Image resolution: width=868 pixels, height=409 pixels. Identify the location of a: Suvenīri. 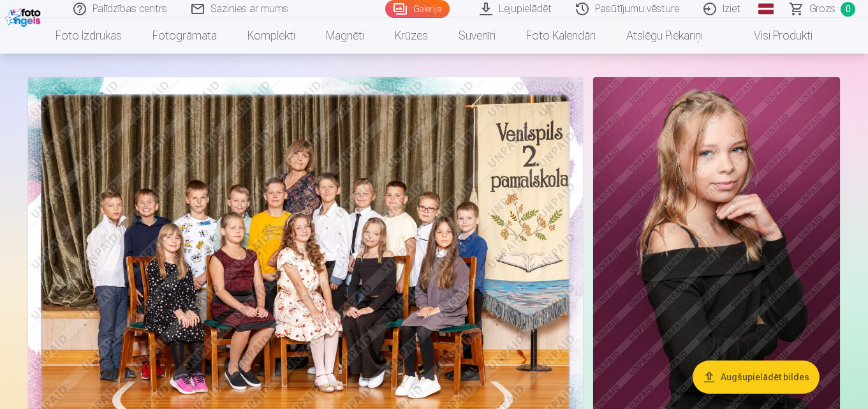
(477, 36).